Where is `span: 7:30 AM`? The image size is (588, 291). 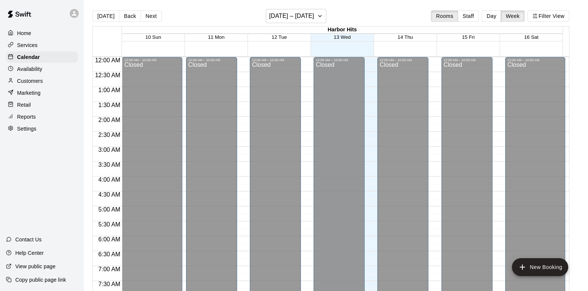
span: 7:30 AM is located at coordinates (109, 284).